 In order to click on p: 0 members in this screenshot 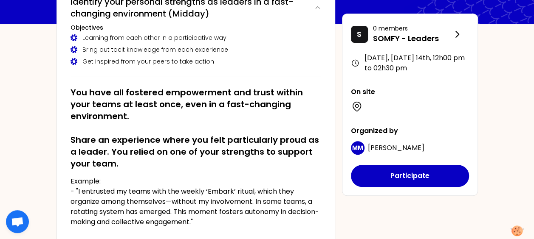, I will do `click(412, 28)`.